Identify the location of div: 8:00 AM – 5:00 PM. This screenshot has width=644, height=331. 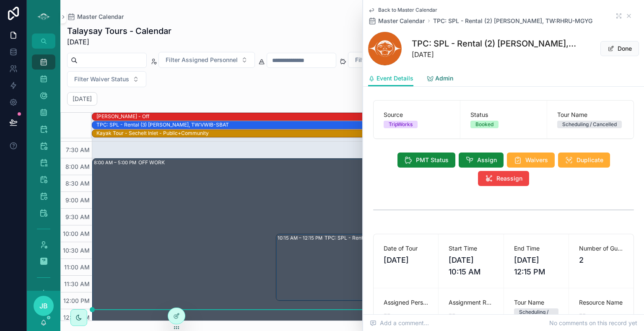
(116, 163).